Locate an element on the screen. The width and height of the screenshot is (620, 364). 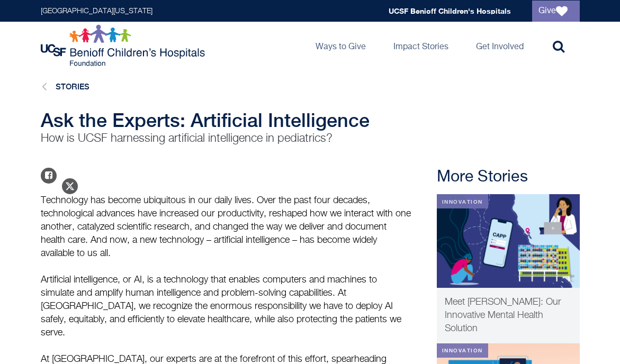
span: Ask the Experts: Artificial Intelligence is located at coordinates (205, 120).